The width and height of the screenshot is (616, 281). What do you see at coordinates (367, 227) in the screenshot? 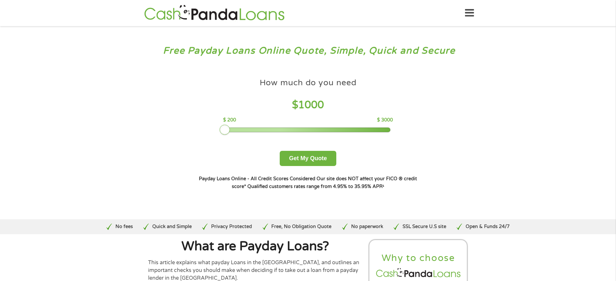
I see `p: No paperwork` at bounding box center [367, 227].